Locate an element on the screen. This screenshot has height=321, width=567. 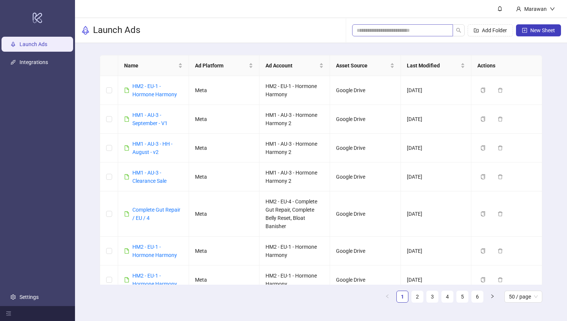
span: right is located at coordinates (493, 297).